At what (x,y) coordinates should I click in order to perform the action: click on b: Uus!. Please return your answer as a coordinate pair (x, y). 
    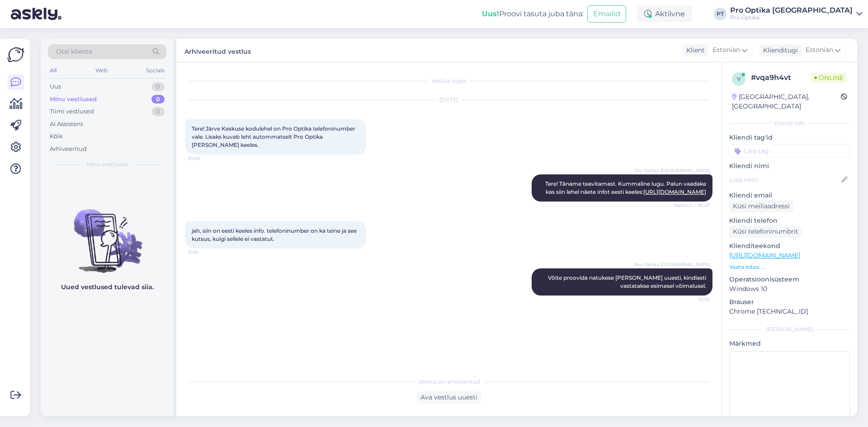
    Looking at the image, I should click on (491, 13).